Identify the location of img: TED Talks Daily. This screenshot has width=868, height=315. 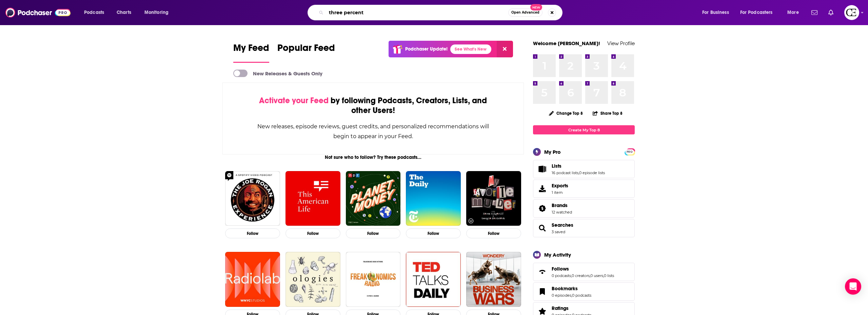
(433, 279).